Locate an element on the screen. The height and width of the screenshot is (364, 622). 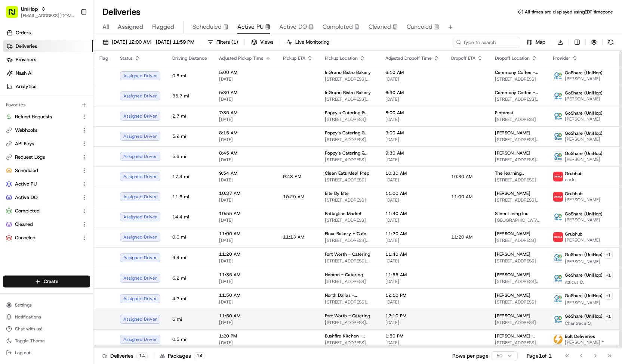
span: 11:50 AM is located at coordinates (245, 316).